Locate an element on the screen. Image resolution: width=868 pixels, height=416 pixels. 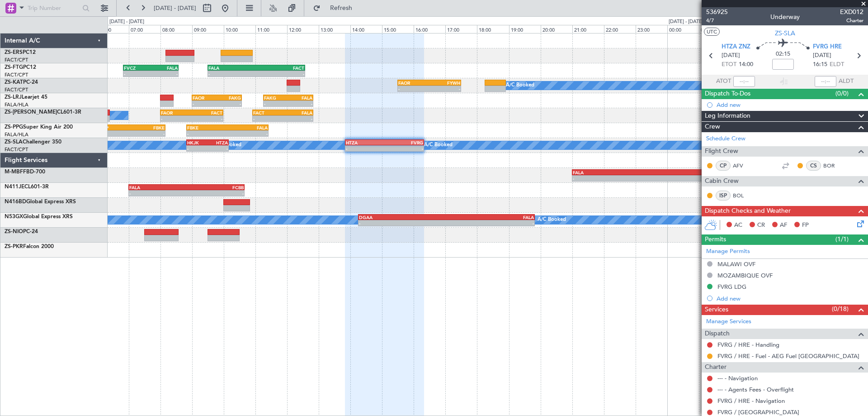
div: FBKE is located at coordinates (148, 127).